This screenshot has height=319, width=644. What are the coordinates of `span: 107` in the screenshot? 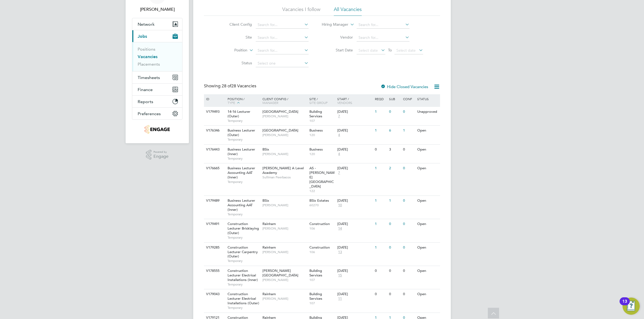 It's located at (322, 121).